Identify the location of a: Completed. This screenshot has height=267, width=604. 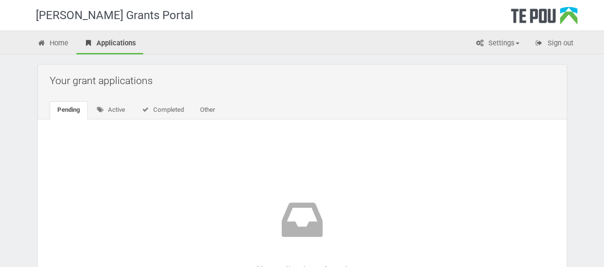
(162, 110).